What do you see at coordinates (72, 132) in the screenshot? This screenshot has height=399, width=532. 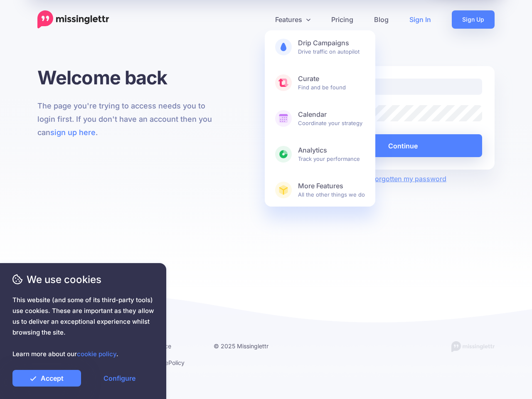 I see `a: sign up here` at bounding box center [72, 132].